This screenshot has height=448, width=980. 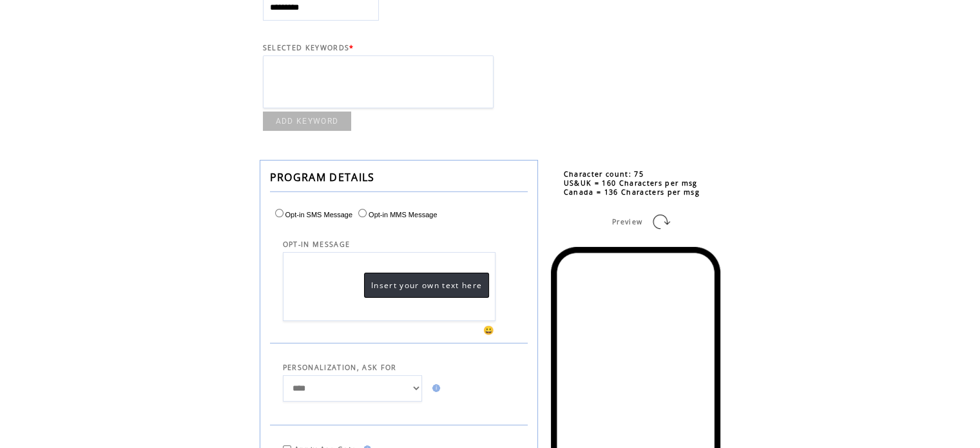 What do you see at coordinates (426, 285) in the screenshot?
I see `span: Insert your own text here` at bounding box center [426, 285].